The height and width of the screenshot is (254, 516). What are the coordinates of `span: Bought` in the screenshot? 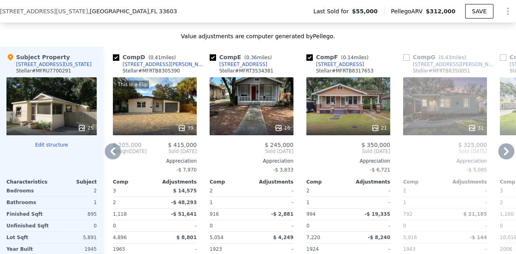 It's located at (121, 152).